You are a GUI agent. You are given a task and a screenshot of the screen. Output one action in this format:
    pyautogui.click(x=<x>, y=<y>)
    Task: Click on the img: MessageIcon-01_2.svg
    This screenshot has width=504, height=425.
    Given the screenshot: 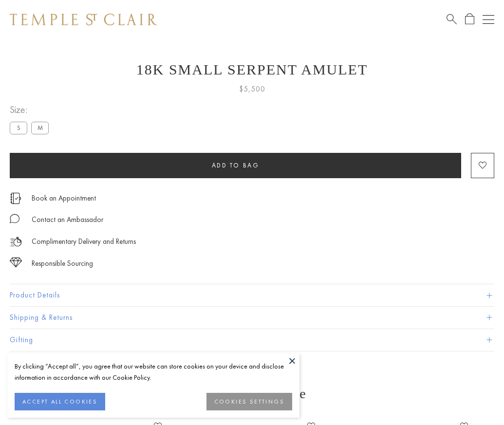 What is the action you would take?
    pyautogui.click(x=15, y=219)
    